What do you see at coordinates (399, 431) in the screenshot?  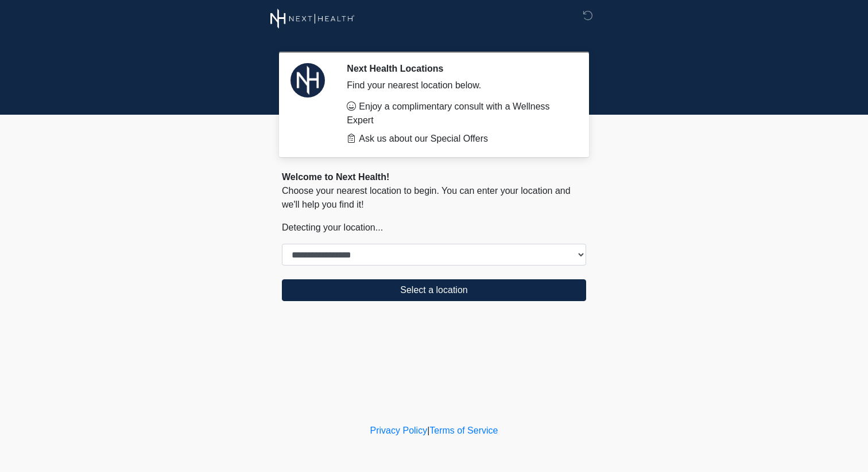 I see `a: Privacy Policy` at bounding box center [399, 431].